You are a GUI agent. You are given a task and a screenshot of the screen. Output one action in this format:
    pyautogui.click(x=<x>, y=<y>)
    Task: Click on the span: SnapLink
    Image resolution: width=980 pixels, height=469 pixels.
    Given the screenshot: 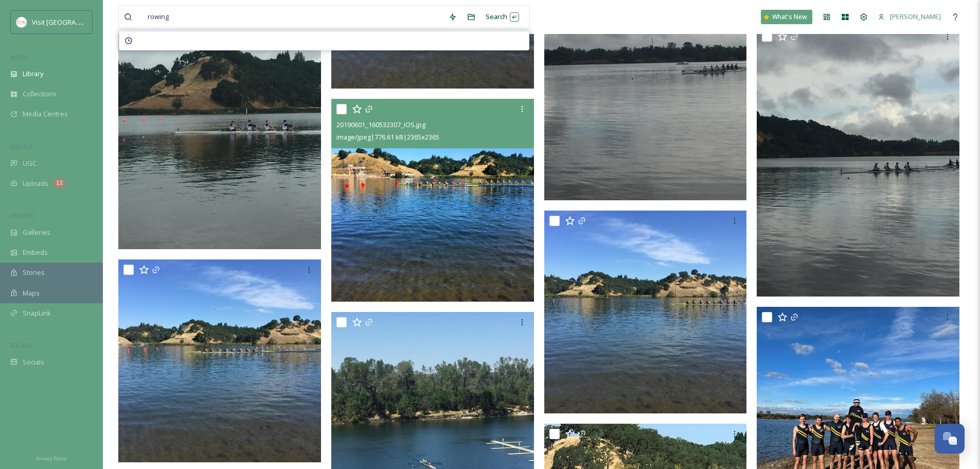 What is the action you would take?
    pyautogui.click(x=37, y=313)
    